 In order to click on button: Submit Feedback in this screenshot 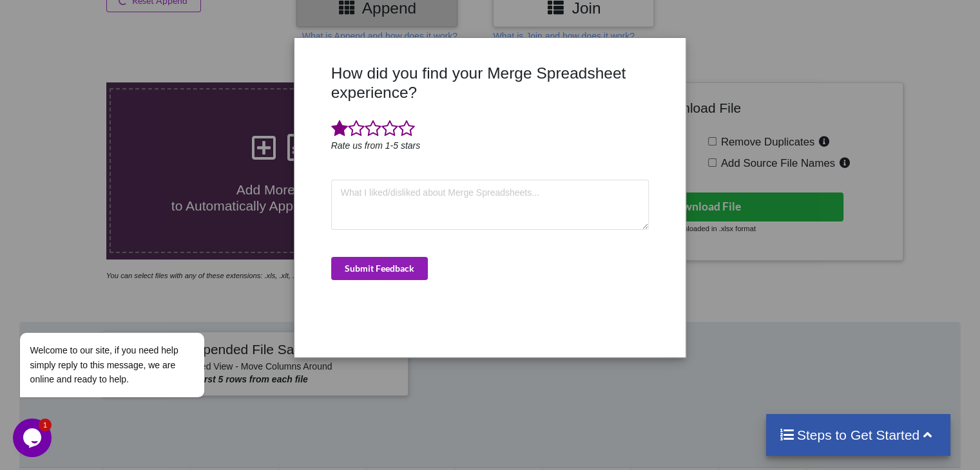, I will do `click(380, 269)`.